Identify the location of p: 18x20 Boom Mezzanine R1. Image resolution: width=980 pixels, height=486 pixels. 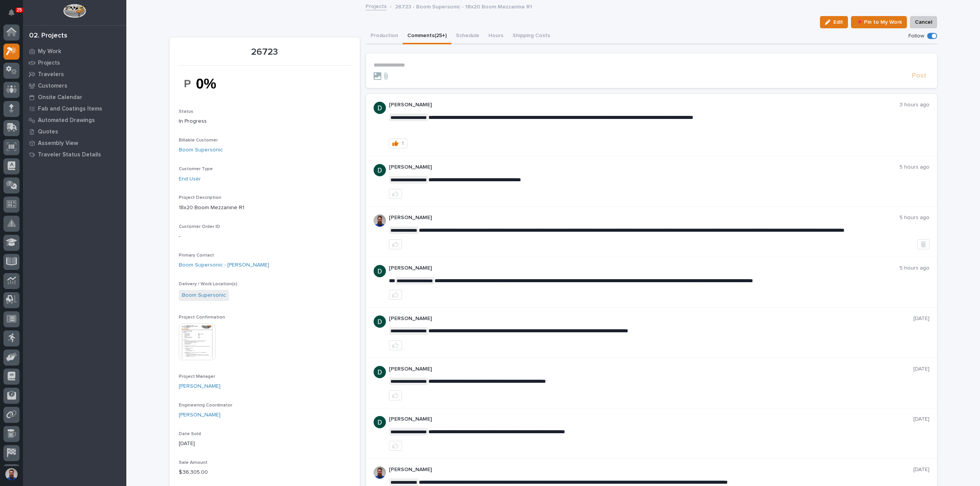
(264, 208).